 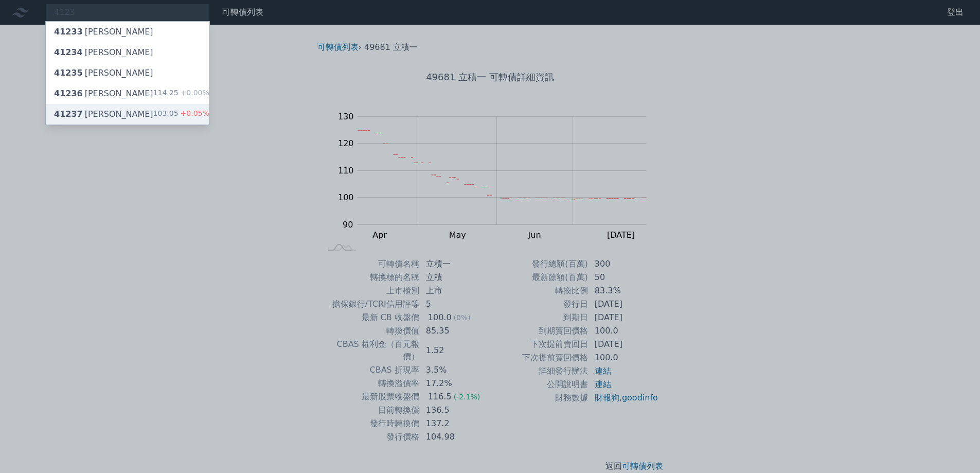 I want to click on span: +0.00%, so click(x=194, y=93).